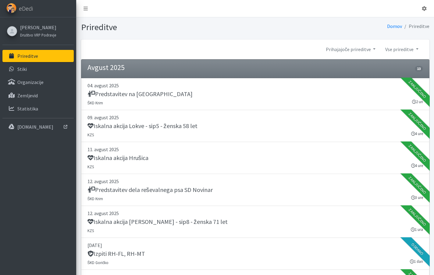  Describe the element at coordinates (350, 49) in the screenshot. I see `a: Prihajajoče prireditve` at that location.